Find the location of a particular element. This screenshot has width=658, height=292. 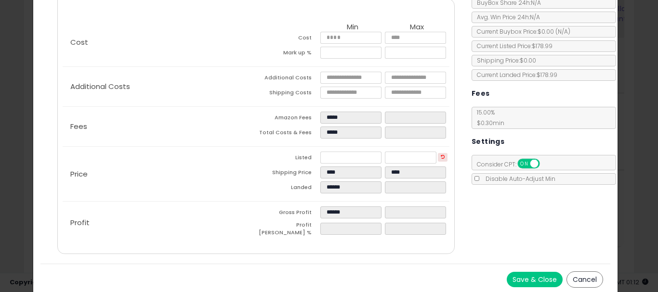

span: OFF is located at coordinates (546, 164).